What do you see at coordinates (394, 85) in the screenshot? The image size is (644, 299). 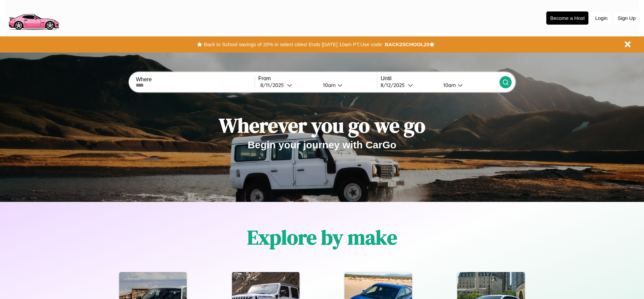 I see `div: 8 / 12 / 2025` at bounding box center [394, 85].